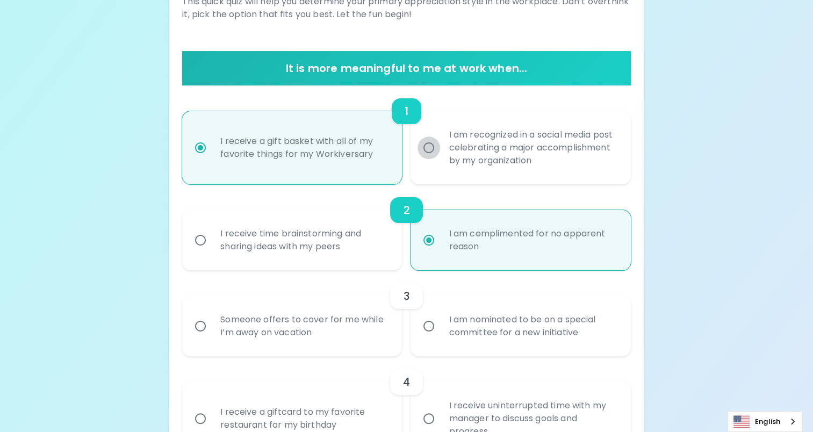 The image size is (813, 432). What do you see at coordinates (532, 326) in the screenshot?
I see `div: I am nominated to be on a special committee for a new initiative` at bounding box center [532, 326].